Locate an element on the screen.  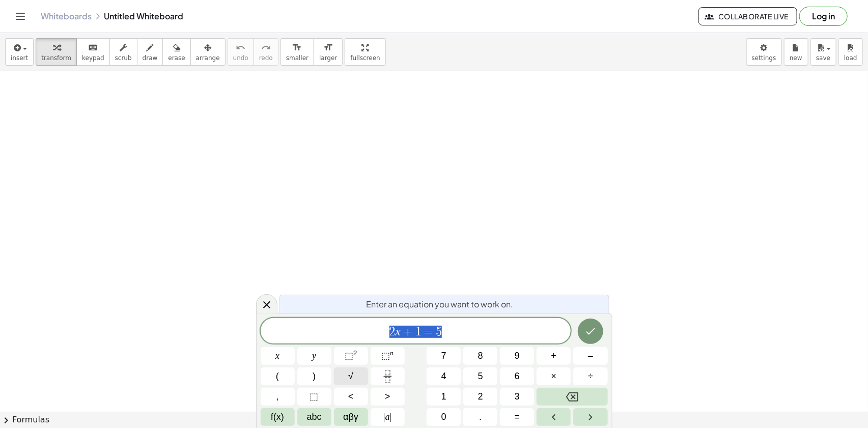
button: save is located at coordinates (823, 52).